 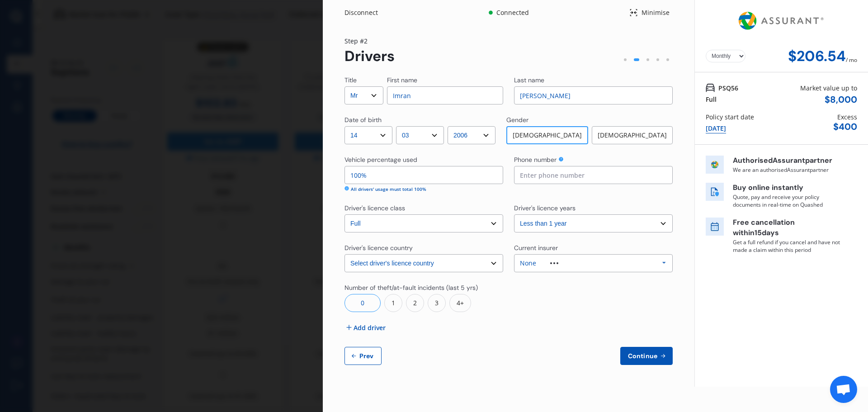 I want to click on div: Current insurer, so click(x=536, y=248).